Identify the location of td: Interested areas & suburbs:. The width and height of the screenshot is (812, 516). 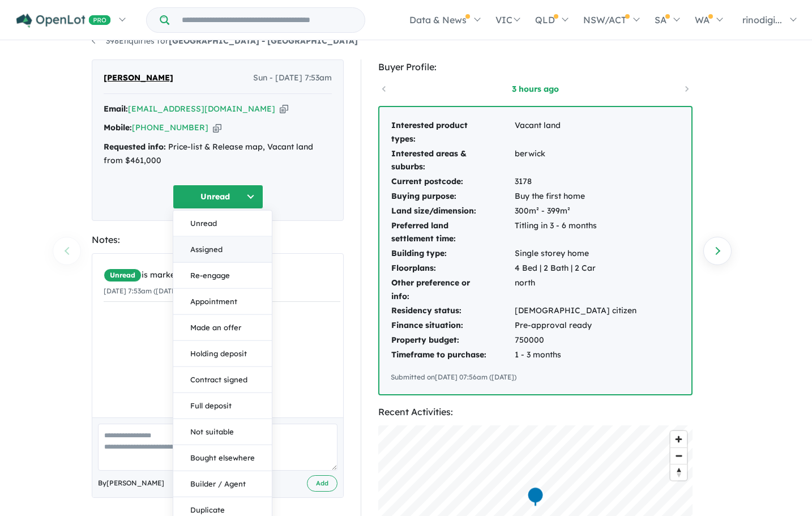
(453, 161).